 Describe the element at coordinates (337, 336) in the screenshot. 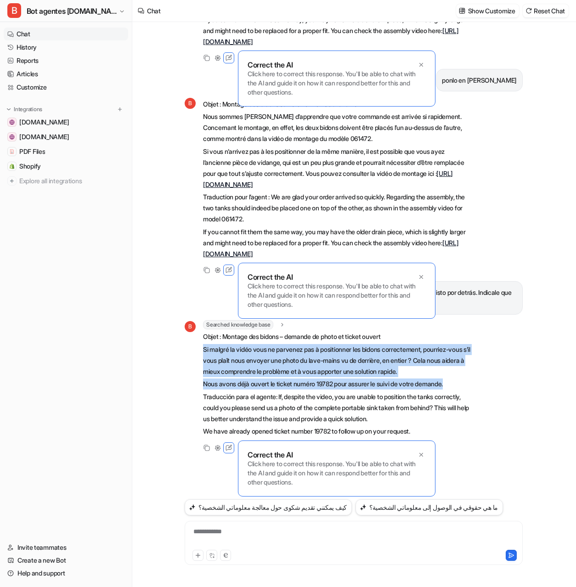

I see `p: Objet : Montage des bidons – demande de photo et ticket ouvert` at that location.